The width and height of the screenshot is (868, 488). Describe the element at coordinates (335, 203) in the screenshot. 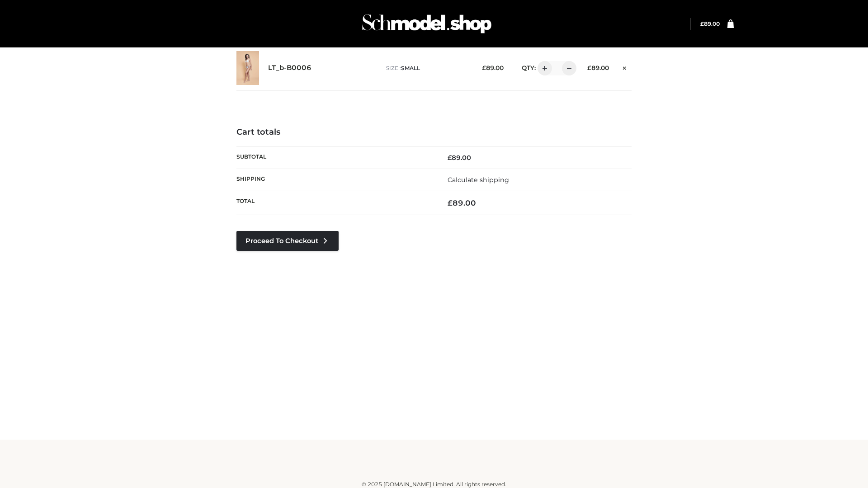

I see `th: Total` at that location.